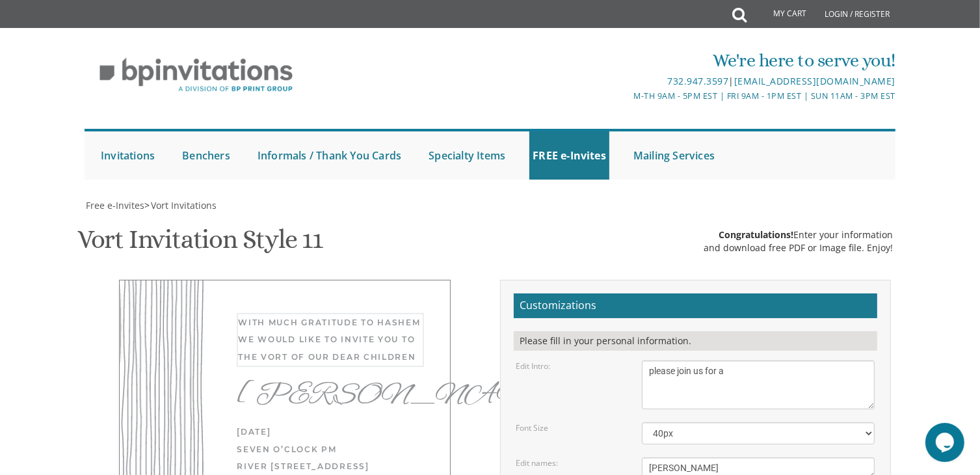 The height and width of the screenshot is (475, 980). What do you see at coordinates (115, 205) in the screenshot?
I see `span: Free e-Invites` at bounding box center [115, 205].